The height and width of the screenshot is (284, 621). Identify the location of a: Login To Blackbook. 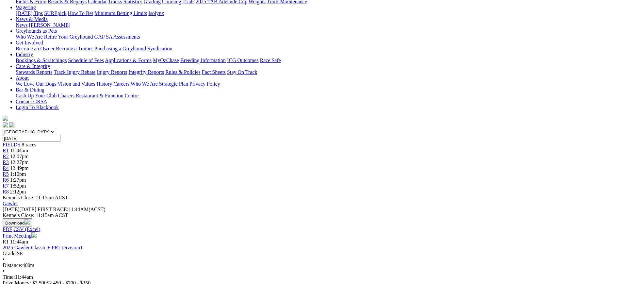
(37, 107).